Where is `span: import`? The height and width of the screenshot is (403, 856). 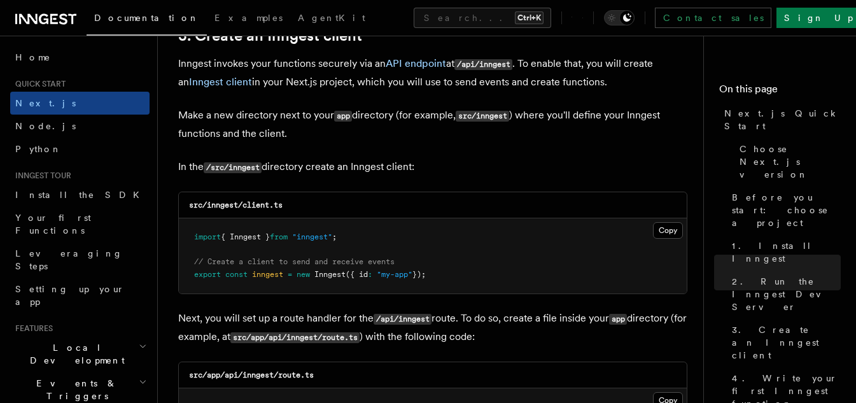 span: import is located at coordinates (208, 237).